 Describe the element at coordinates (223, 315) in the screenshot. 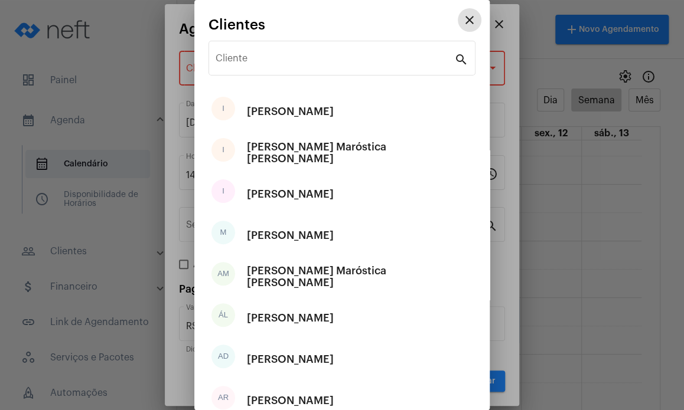

I see `div: ÁL` at that location.